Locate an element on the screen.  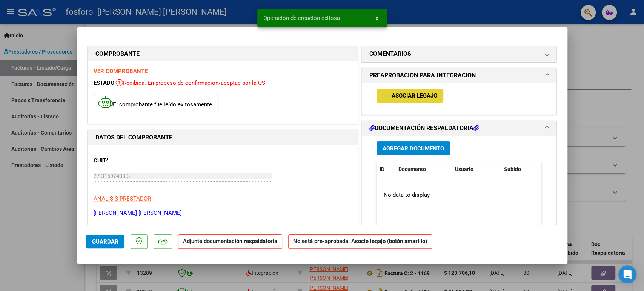
span: ANALISIS PRESTADOR is located at coordinates (122, 199).